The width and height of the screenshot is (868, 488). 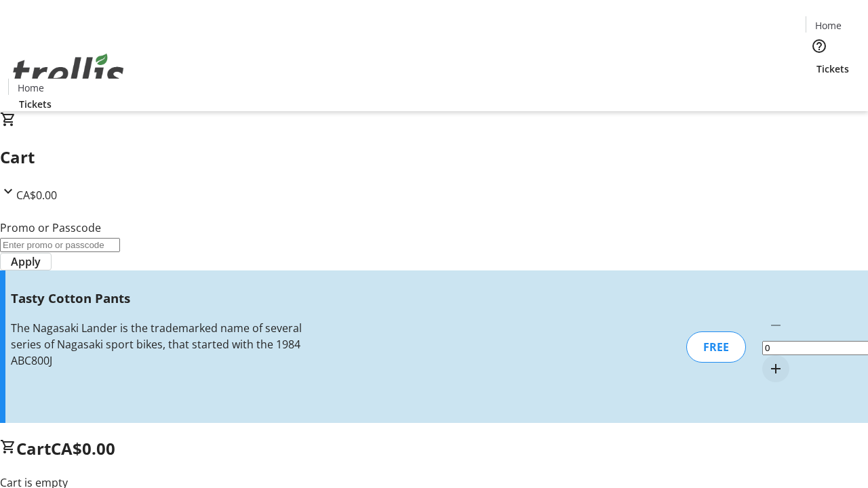 I want to click on button: Cart, so click(x=819, y=89).